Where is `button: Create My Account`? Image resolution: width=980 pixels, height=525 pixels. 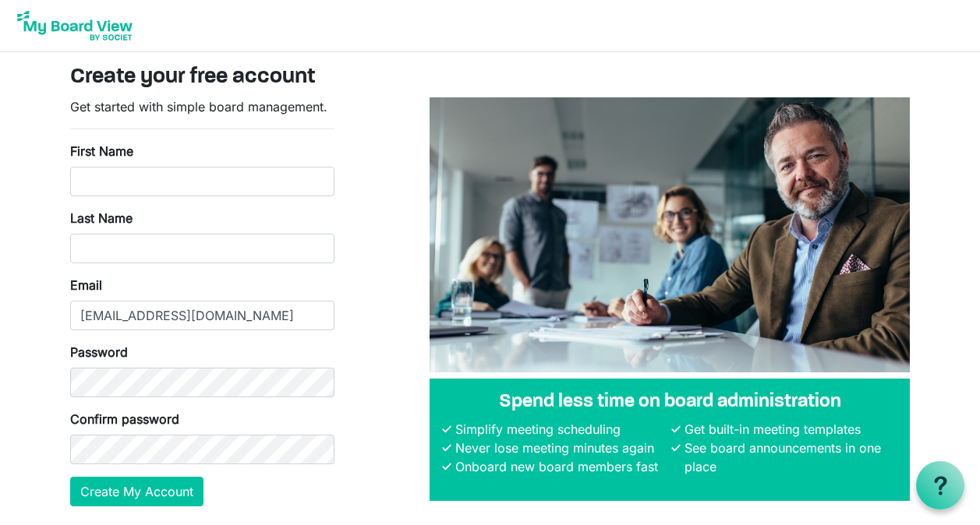 button: Create My Account is located at coordinates (137, 492).